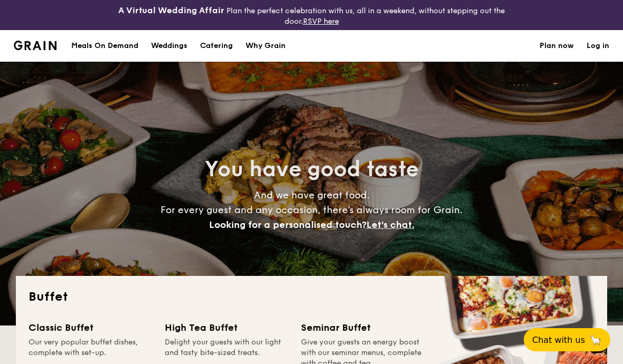 This screenshot has height=364, width=623. I want to click on div: Classic Buffet, so click(90, 328).